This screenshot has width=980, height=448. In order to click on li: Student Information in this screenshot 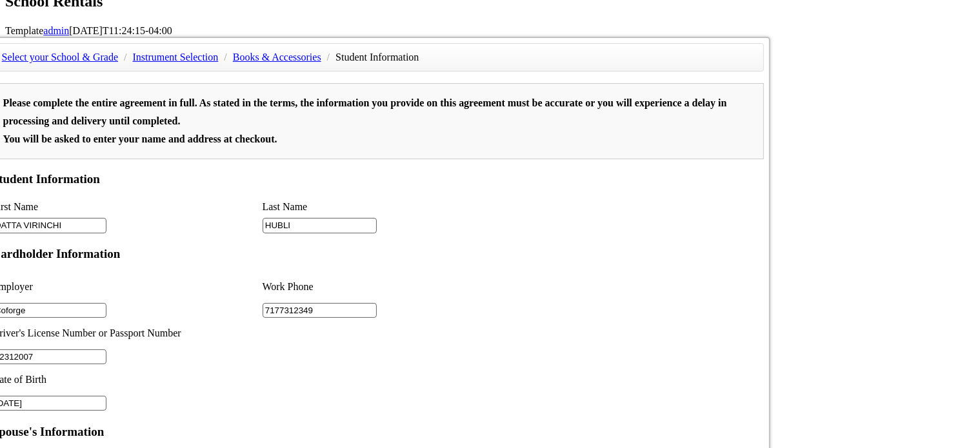, I will do `click(377, 58)`.